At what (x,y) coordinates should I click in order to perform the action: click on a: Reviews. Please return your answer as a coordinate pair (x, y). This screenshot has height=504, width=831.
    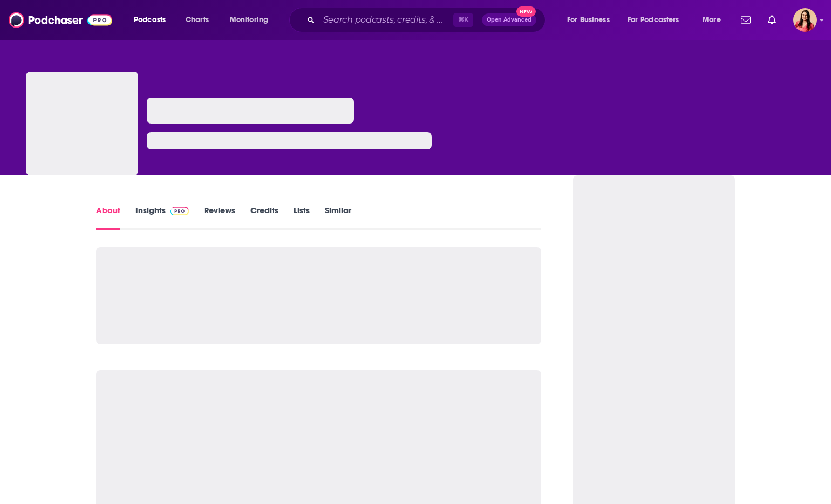
    Looking at the image, I should click on (220, 217).